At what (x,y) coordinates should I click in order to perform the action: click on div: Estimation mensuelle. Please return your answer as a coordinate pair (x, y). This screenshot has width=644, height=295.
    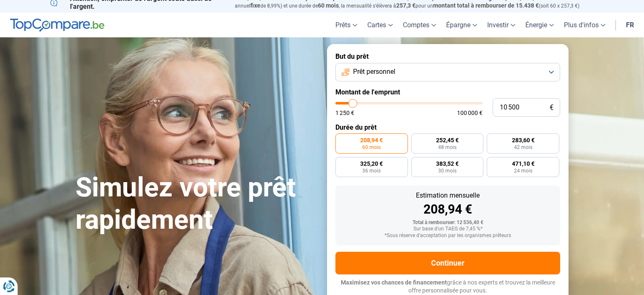
    Looking at the image, I should click on (447, 196).